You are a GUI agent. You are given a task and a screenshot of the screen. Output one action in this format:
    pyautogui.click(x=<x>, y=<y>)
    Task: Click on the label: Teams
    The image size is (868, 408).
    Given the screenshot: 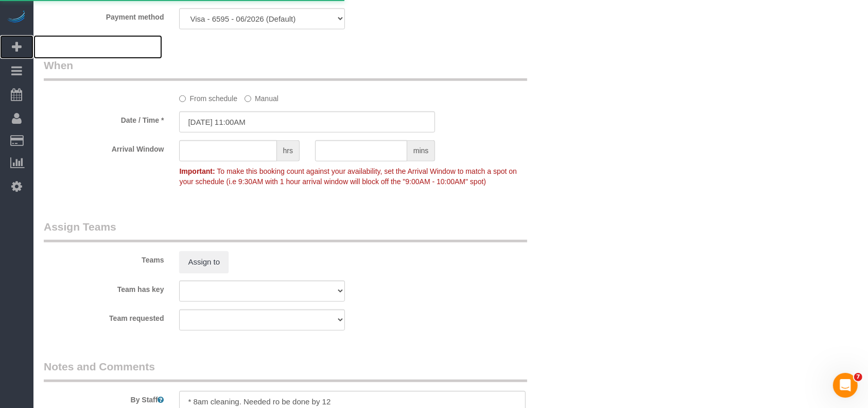 What is the action you would take?
    pyautogui.click(x=103, y=258)
    